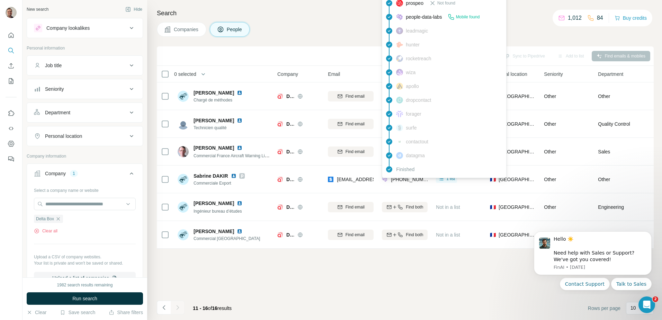 This screenshot has height=320, width=662. What do you see at coordinates (400, 31) in the screenshot?
I see `img: provider leadmagic logo` at bounding box center [400, 31].